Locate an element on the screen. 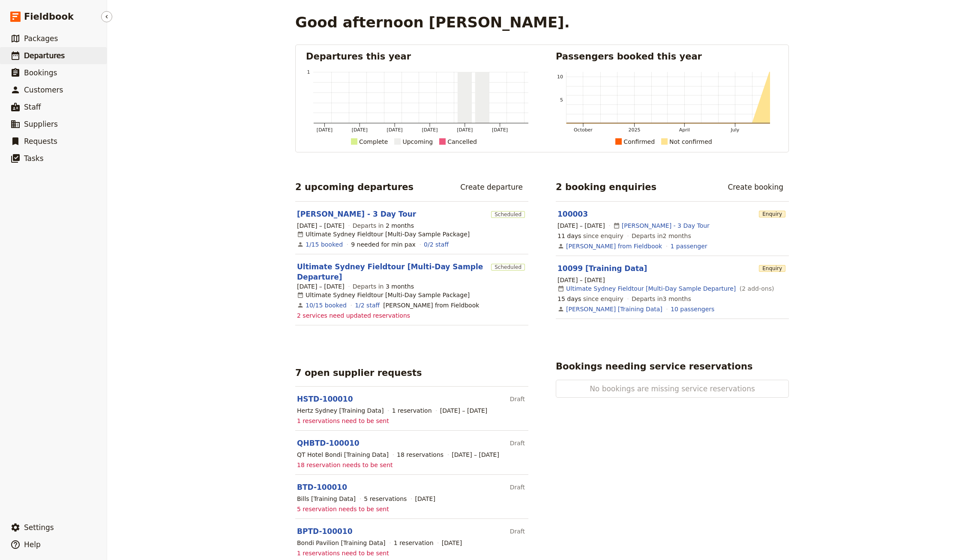 Image resolution: width=977 pixels, height=560 pixels. span: Help is located at coordinates (32, 545).